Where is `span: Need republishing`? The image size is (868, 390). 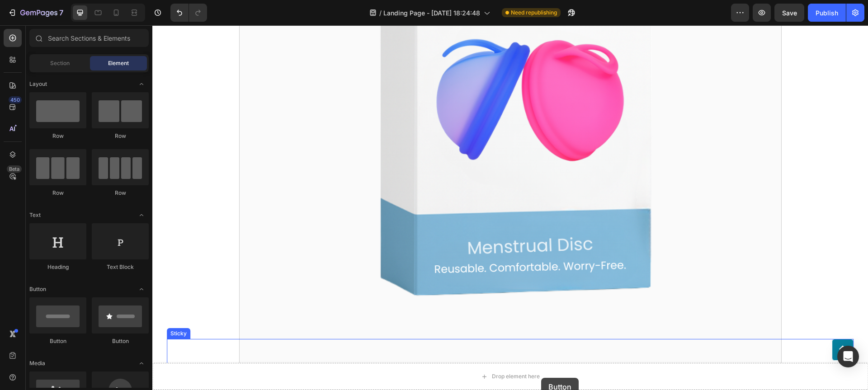 span: Need republishing is located at coordinates (534, 13).